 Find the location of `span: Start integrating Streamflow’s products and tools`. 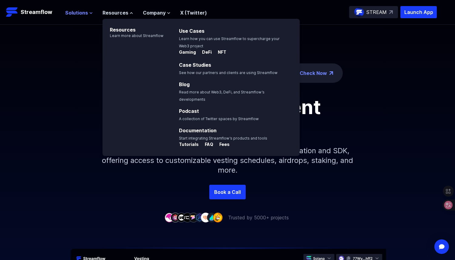

span: Start integrating Streamflow’s products and tools is located at coordinates (223, 138).